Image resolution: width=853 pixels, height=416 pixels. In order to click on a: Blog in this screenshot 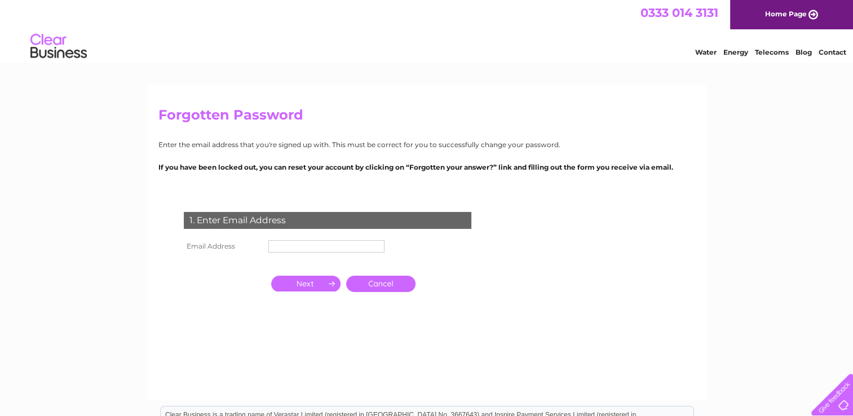, I will do `click(803, 52)`.